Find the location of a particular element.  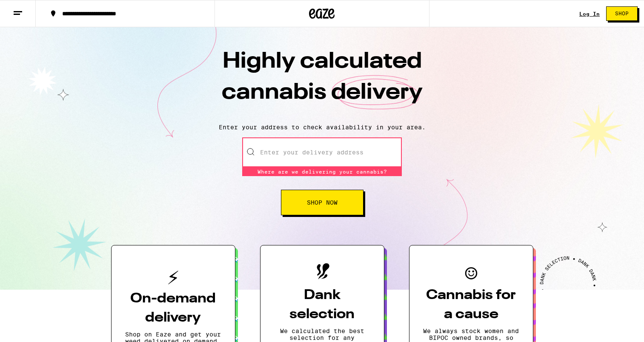

a: Log In is located at coordinates (590, 13).